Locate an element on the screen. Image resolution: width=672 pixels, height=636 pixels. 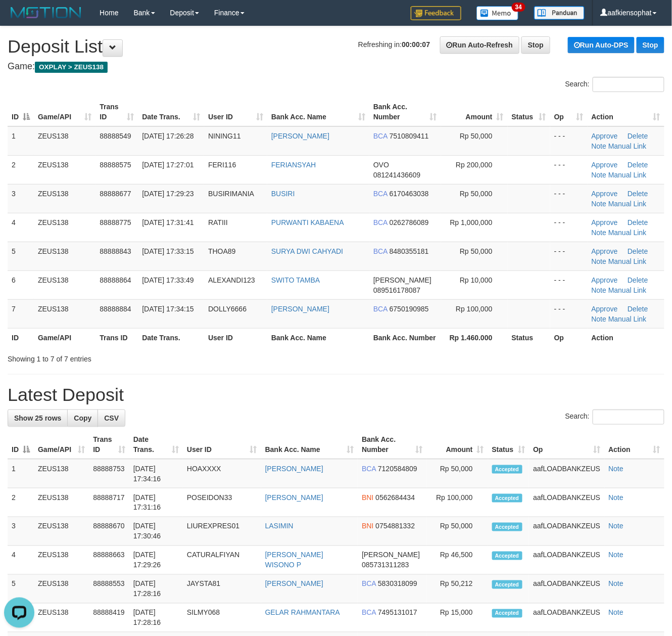
a: SURYA DWI CAHYADI is located at coordinates (307, 251).